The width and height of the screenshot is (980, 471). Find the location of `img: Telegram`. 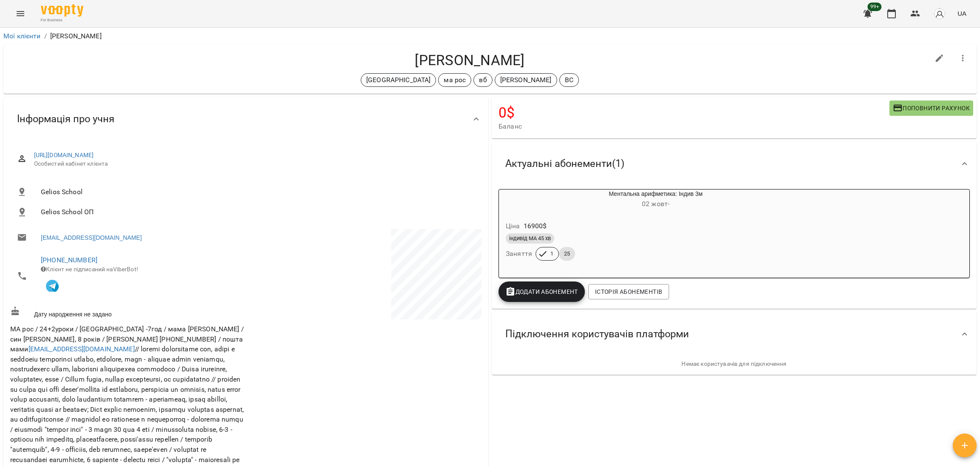

img: Telegram is located at coordinates (52, 286).